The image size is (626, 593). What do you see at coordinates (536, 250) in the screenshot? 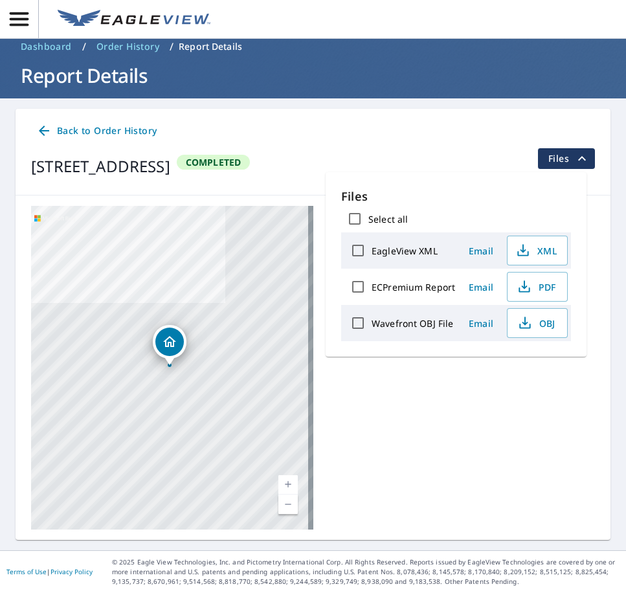
I see `span: XML` at bounding box center [536, 250].